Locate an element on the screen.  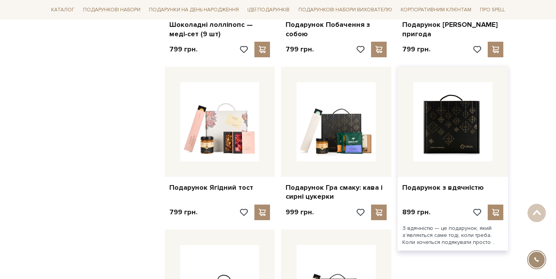
a: Подарункові набори is located at coordinates (112, 10).